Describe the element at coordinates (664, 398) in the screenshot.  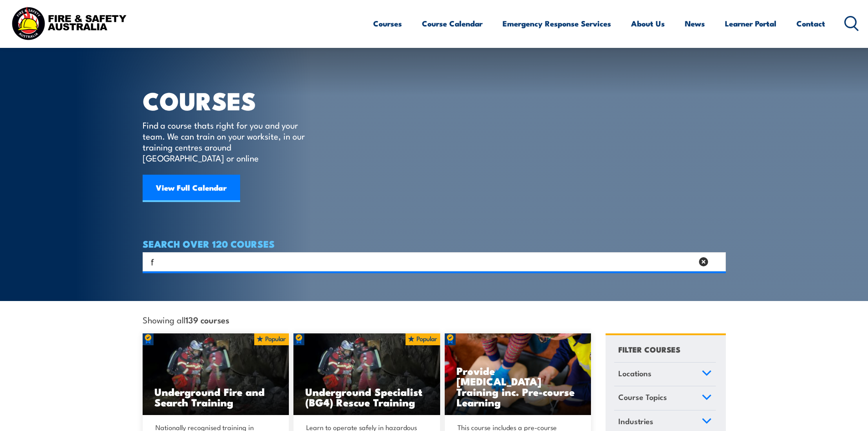
I see `a: Course Topics` at that location.